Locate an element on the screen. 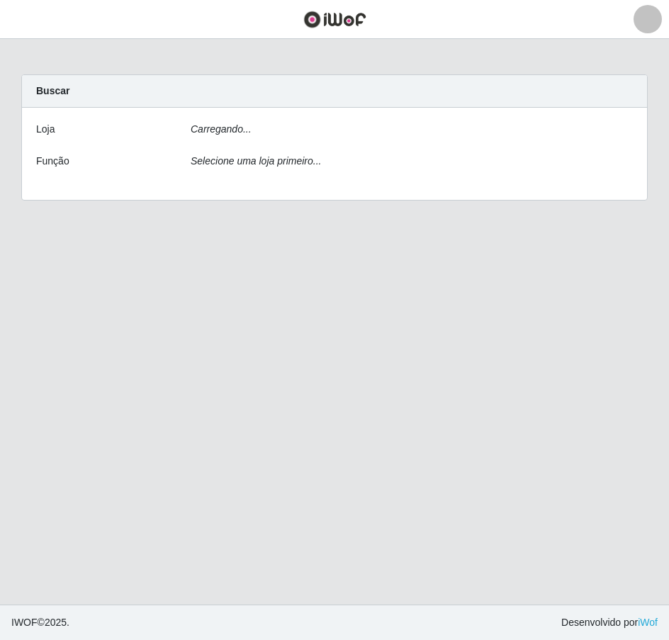 The width and height of the screenshot is (669, 640). label: Função is located at coordinates (52, 161).